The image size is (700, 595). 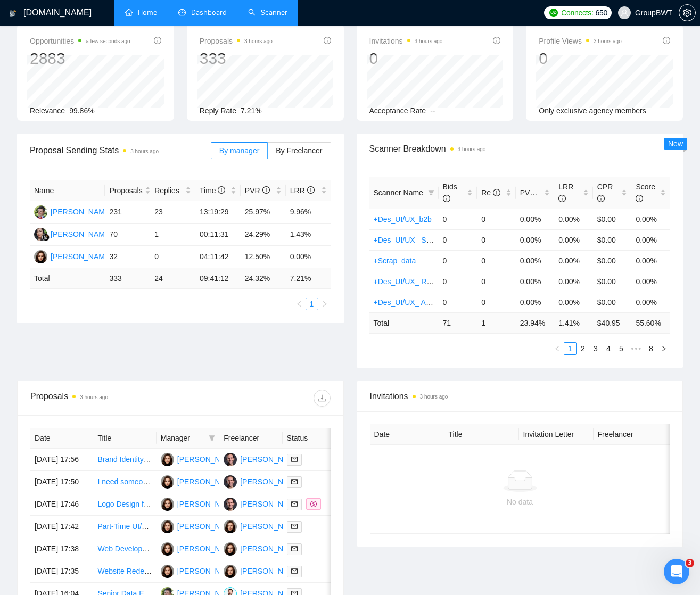 I want to click on td: I need someone to help with a branding kit and UI/UX, so click(x=125, y=482).